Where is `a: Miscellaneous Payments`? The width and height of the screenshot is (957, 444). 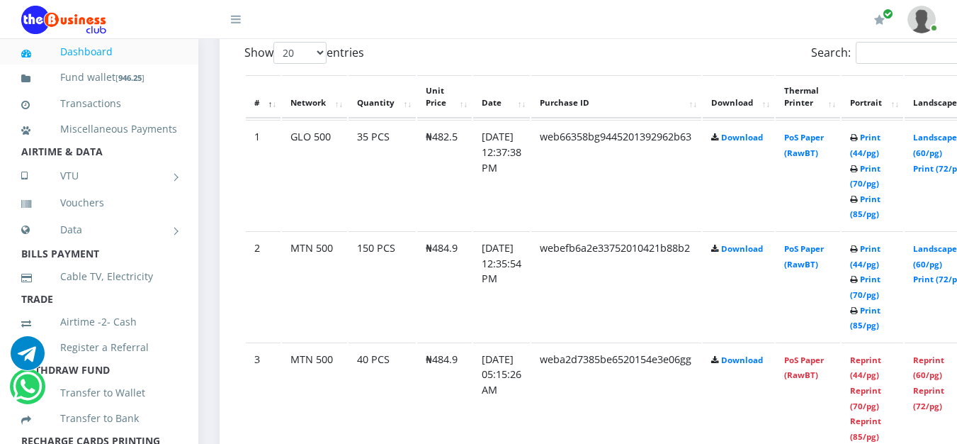 a: Miscellaneous Payments is located at coordinates (99, 129).